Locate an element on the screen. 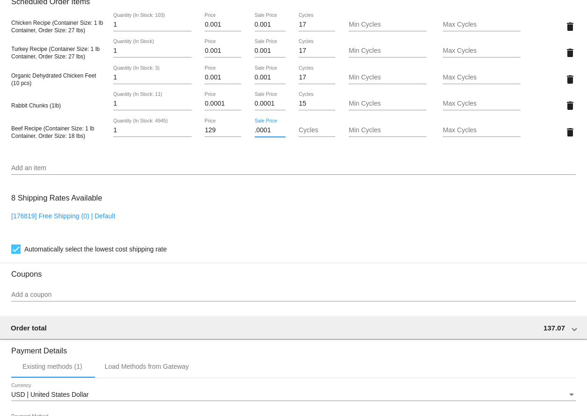 The width and height of the screenshot is (587, 416). span: Rabbit Chunks (1lb) is located at coordinates (36, 106).